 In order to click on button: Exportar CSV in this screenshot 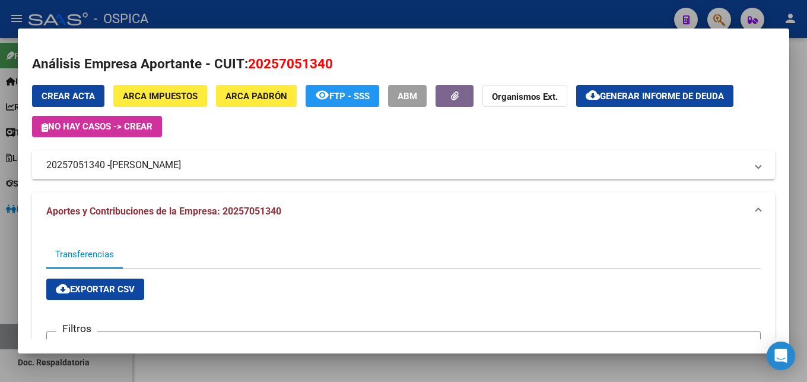, I will do `click(95, 289)`.